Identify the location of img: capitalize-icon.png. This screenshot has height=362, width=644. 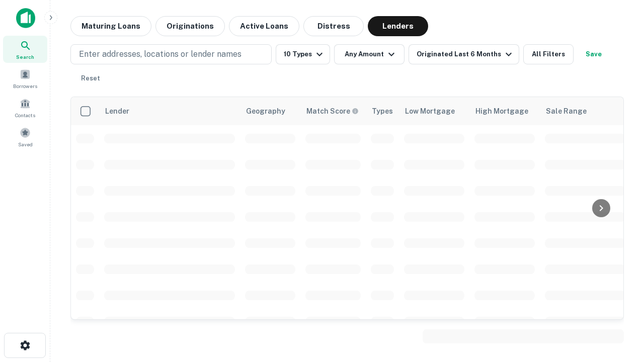
(26, 18).